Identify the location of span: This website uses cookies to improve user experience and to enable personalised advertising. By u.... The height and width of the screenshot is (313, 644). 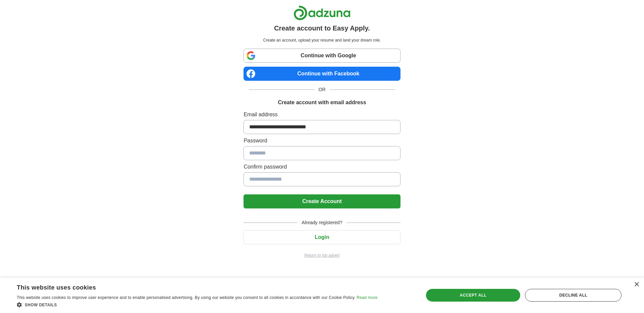
(186, 297).